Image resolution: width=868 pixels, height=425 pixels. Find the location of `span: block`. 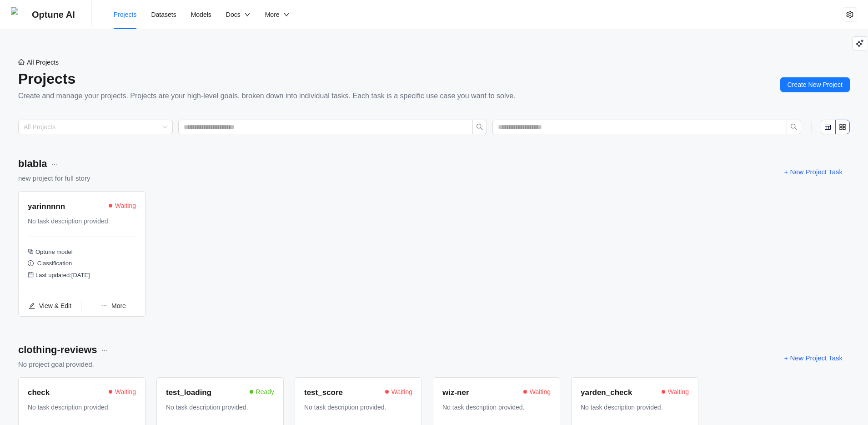

span: block is located at coordinates (31, 251).